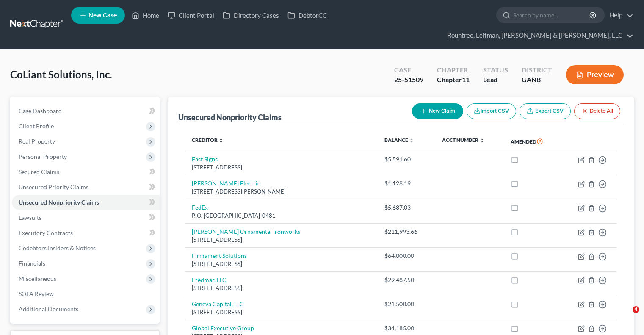 This screenshot has width=644, height=335. Describe the element at coordinates (406, 208) in the screenshot. I see `div: $5,687.03` at that location.